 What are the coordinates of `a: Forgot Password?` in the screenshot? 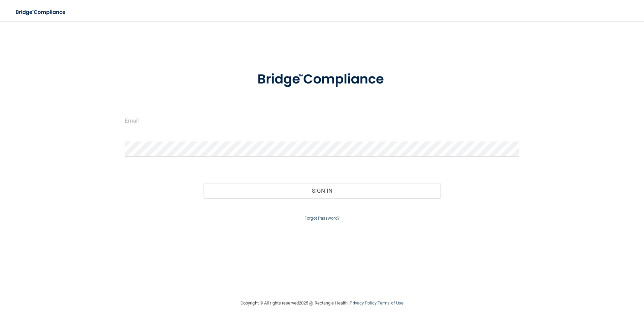 It's located at (322, 218).